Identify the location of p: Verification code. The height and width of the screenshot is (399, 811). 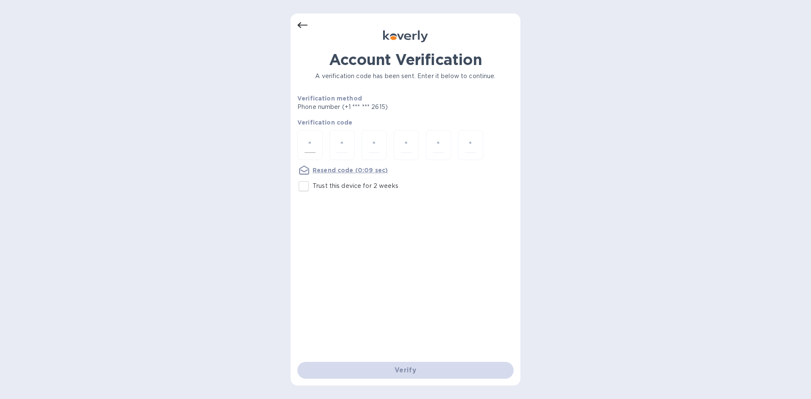
(406, 123).